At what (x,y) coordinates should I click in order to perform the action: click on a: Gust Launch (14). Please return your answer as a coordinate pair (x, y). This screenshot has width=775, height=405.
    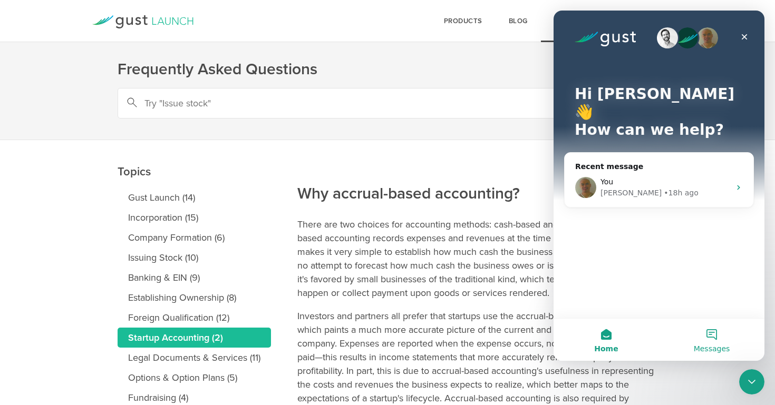
    Looking at the image, I should click on (194, 198).